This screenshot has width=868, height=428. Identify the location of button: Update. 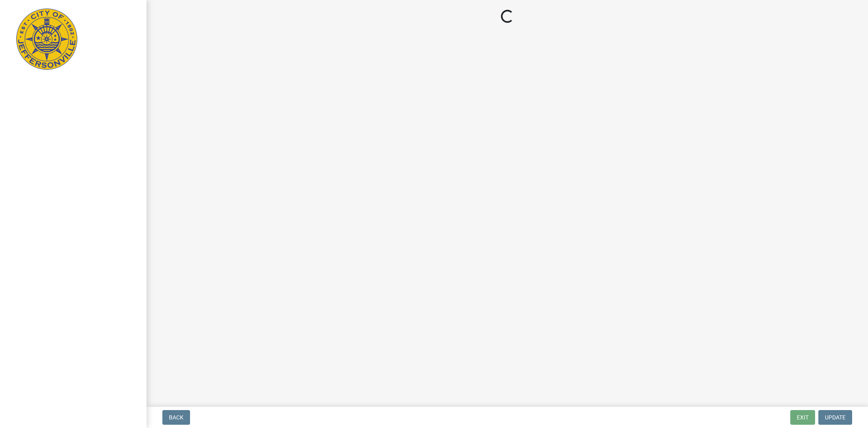
(835, 417).